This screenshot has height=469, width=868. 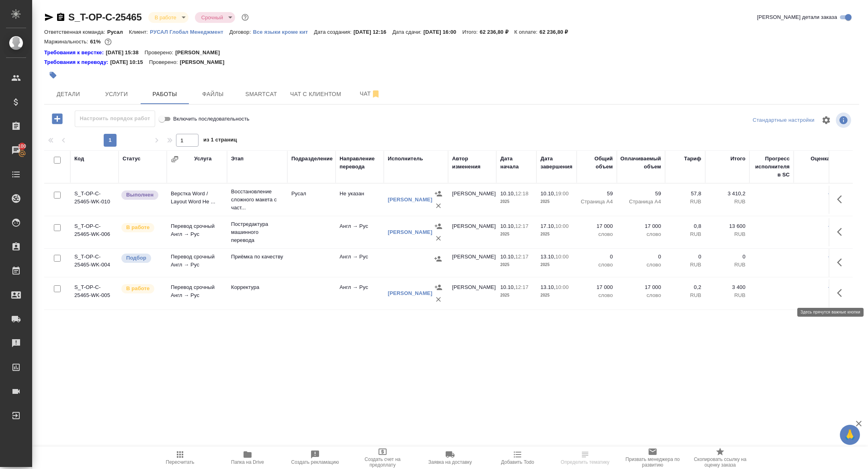 What do you see at coordinates (360, 232) in the screenshot?
I see `td: Англ → Рус` at bounding box center [360, 232].